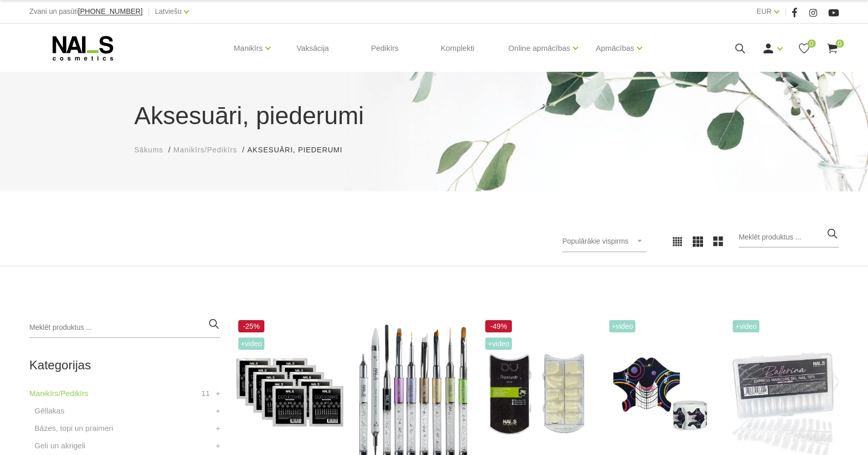 Image resolution: width=868 pixels, height=455 pixels. I want to click on a: Vaksācija, so click(313, 48).